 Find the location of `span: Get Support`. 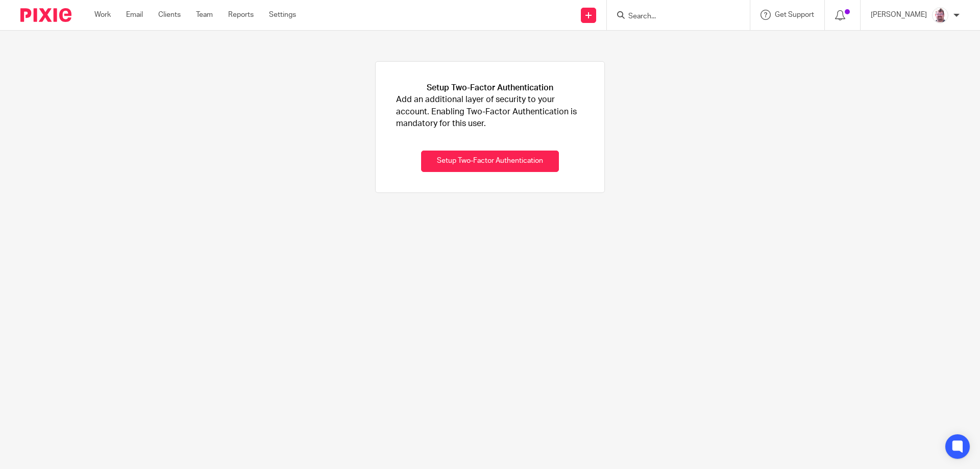

span: Get Support is located at coordinates (794, 15).